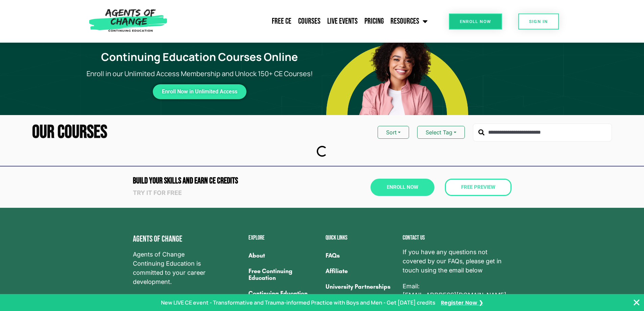 This screenshot has width=644, height=311. What do you see at coordinates (174, 268) in the screenshot?
I see `span: Agents of Change Continuing Education is committed to your career development.` at bounding box center [174, 268].